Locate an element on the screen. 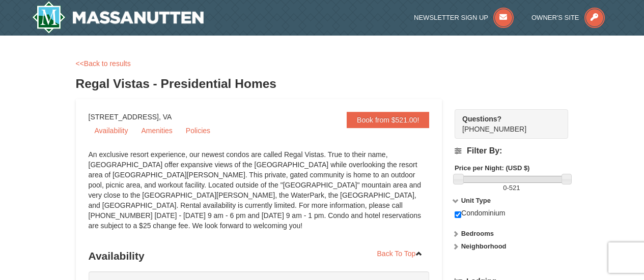 The image size is (644, 280). span: Owner's Site is located at coordinates (556, 18).